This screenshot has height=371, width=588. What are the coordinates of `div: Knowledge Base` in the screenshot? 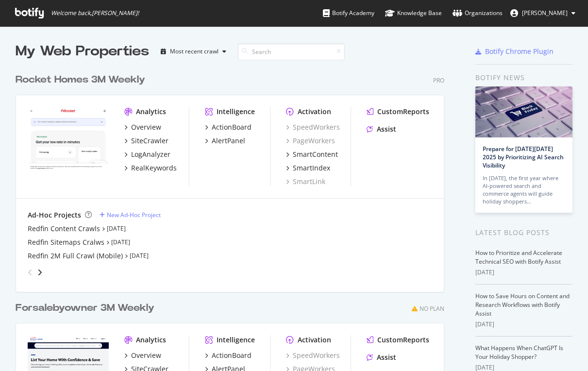 It's located at (413, 13).